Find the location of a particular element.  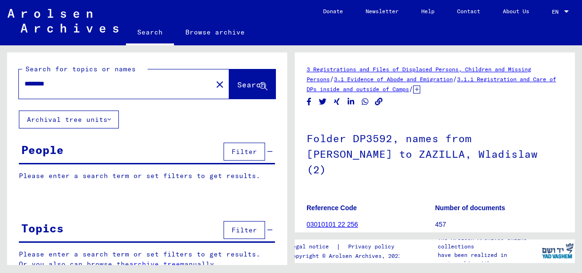

a: Legal notice is located at coordinates (313, 246).